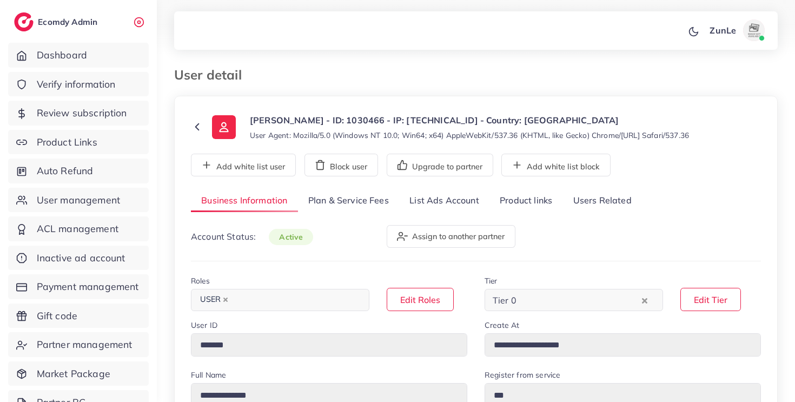  What do you see at coordinates (78, 344) in the screenshot?
I see `a: Partner management` at bounding box center [78, 344].